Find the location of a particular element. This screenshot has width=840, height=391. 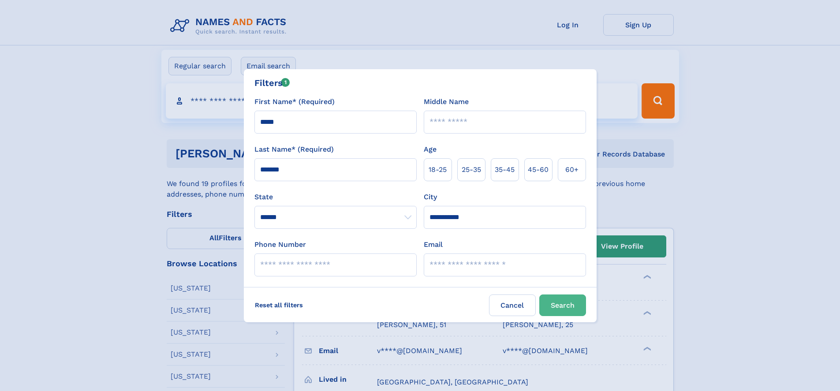

span: 60+ is located at coordinates (572, 170).